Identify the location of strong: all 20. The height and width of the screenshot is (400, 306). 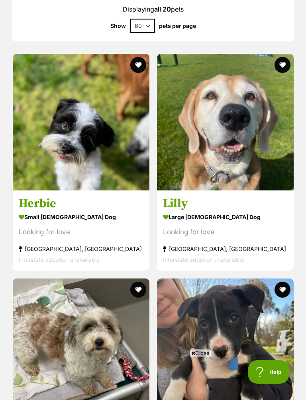
(163, 10).